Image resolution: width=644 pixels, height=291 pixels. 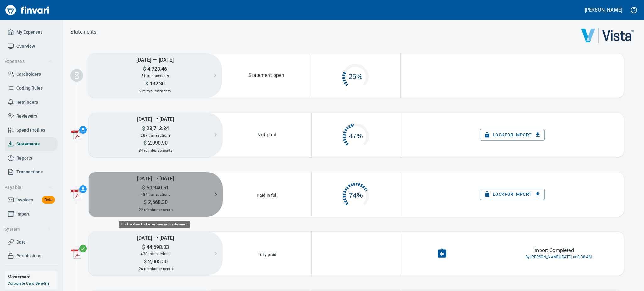 I want to click on a: InvoicesBeta, so click(x=31, y=200).